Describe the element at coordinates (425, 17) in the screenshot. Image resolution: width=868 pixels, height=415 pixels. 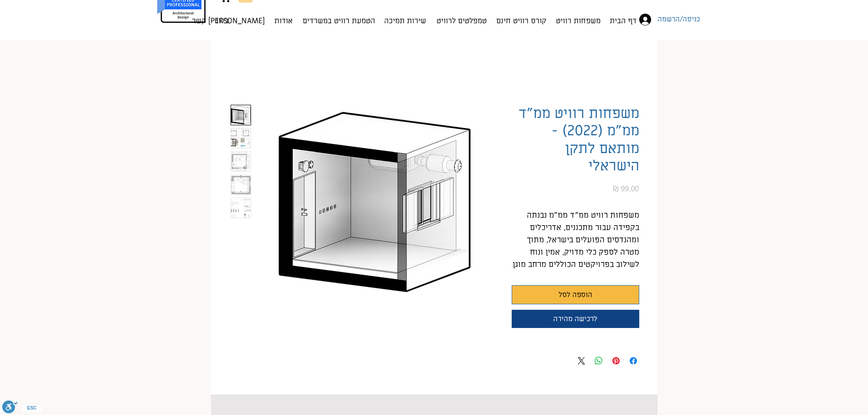
I see `nav: אתר` at that location.